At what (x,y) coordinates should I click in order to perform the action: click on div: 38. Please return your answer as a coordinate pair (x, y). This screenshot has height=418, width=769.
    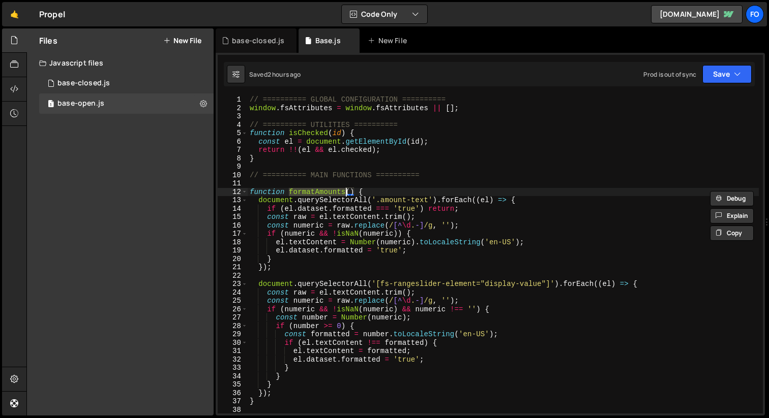
    Looking at the image, I should click on (232, 410).